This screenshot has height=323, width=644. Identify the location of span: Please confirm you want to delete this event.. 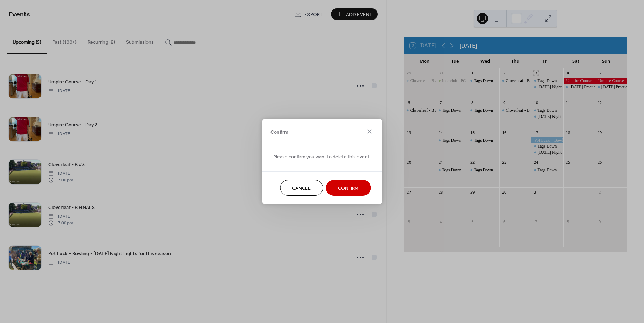
(322, 157).